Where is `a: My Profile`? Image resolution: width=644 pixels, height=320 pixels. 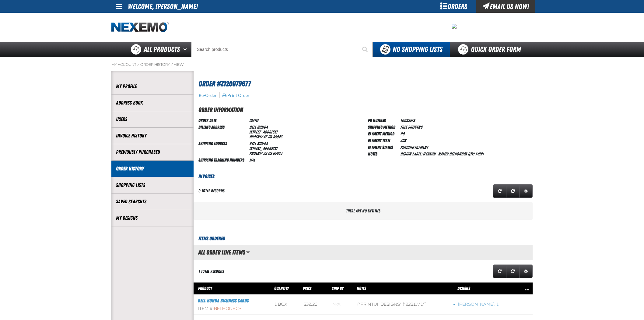 a: My Profile is located at coordinates (153, 86).